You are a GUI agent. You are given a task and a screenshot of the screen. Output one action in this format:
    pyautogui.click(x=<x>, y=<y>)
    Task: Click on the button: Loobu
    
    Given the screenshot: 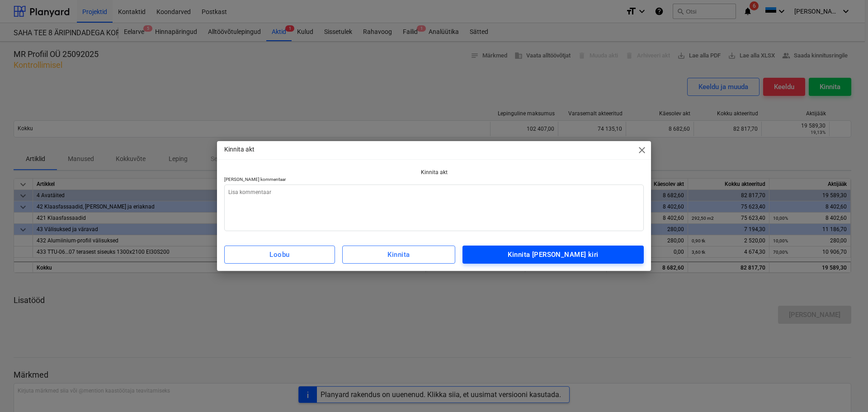 What is the action you would take?
    pyautogui.click(x=280, y=254)
    